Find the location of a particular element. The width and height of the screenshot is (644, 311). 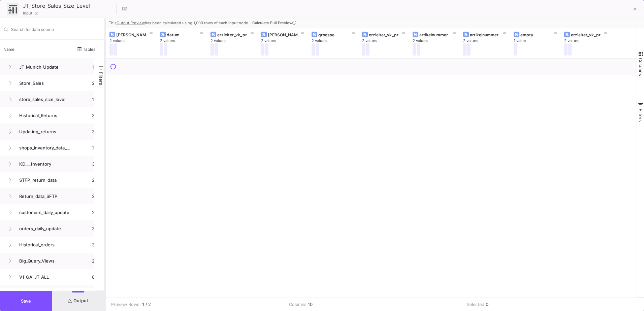

span: Tables is located at coordinates (89, 49).